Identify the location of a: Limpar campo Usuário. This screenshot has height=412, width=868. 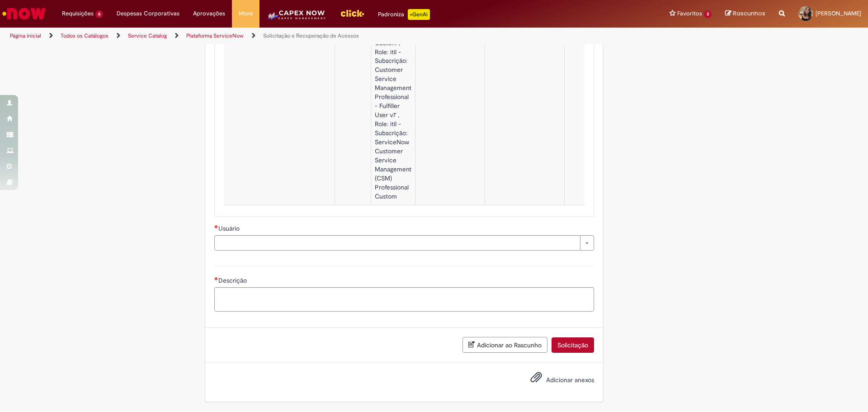
(404, 243).